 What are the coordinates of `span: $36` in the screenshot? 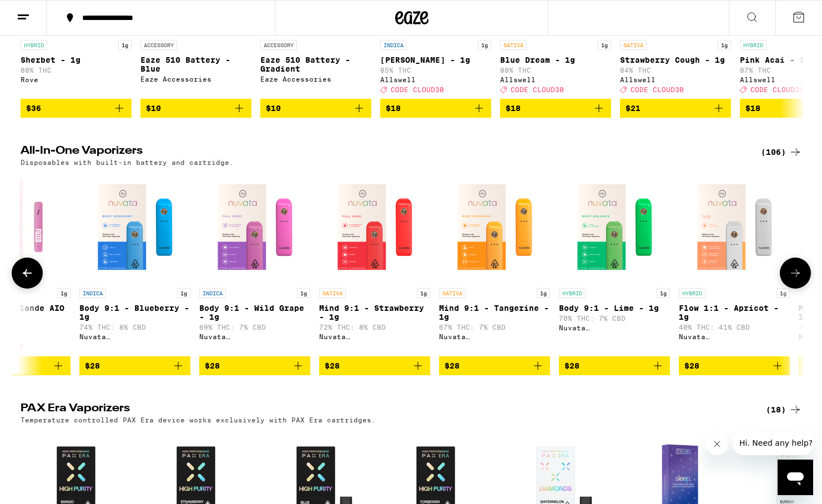 It's located at (33, 108).